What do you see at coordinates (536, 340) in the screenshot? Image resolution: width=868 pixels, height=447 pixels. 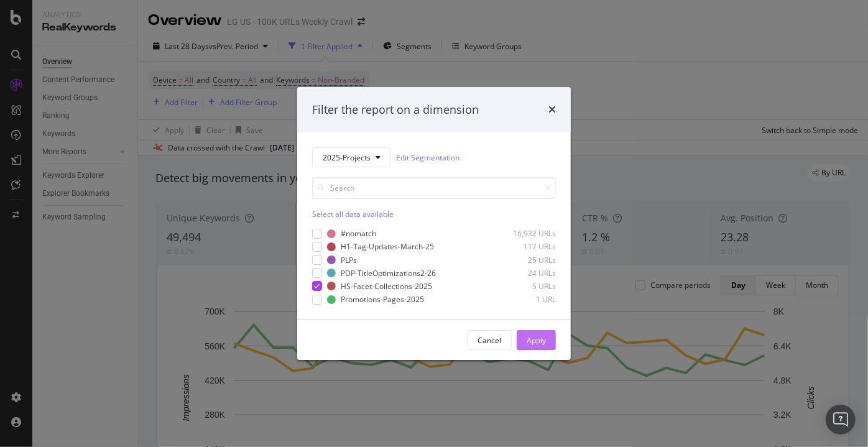 I see `div: Apply` at bounding box center [536, 340].